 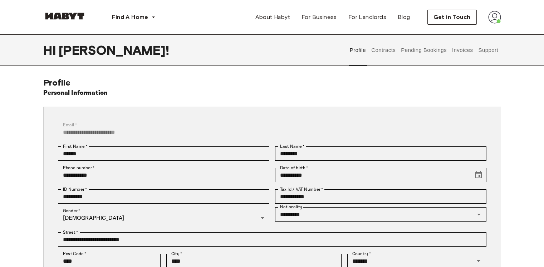 What do you see at coordinates (494, 17) in the screenshot?
I see `img: avatar` at bounding box center [494, 17].